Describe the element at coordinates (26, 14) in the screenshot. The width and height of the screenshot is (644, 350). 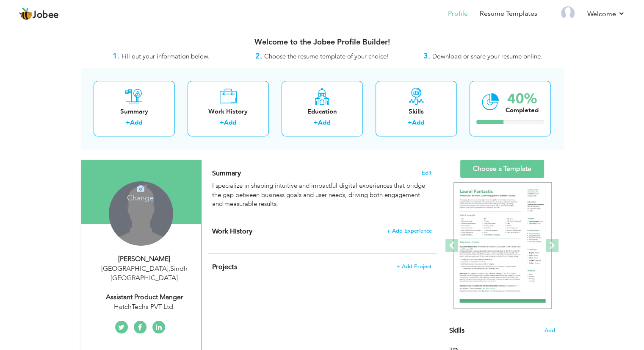
I see `img: jobee.io` at that location.